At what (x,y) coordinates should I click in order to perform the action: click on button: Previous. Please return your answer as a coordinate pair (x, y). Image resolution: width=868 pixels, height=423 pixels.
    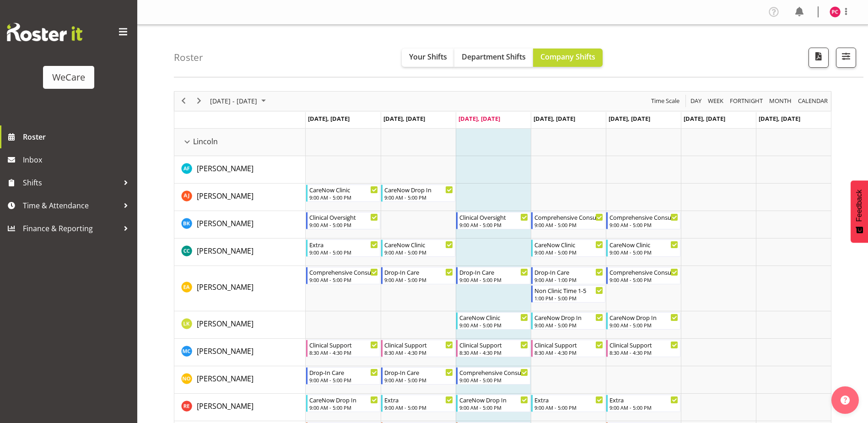
    Looking at the image, I should click on (184, 100).